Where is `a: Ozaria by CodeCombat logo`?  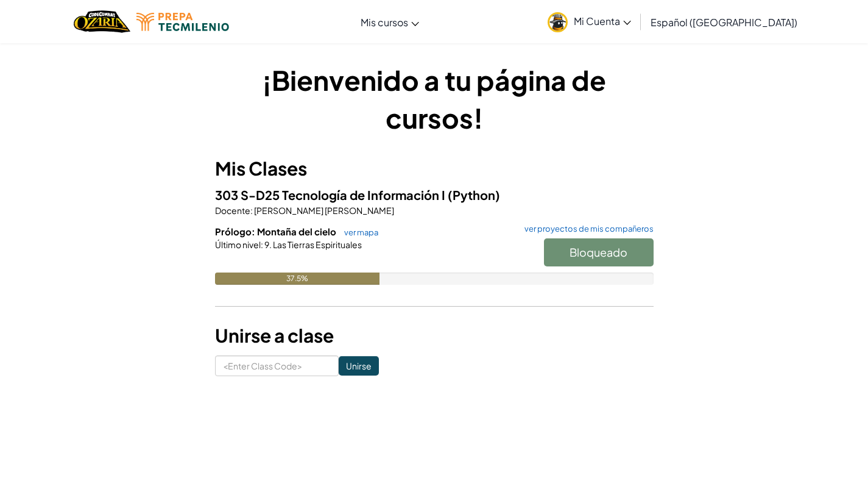
a: Ozaria by CodeCombat logo is located at coordinates (102, 21).